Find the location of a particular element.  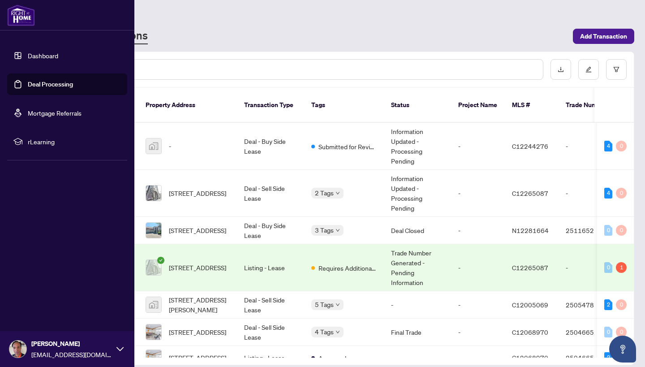

a: Deal Processing is located at coordinates (50, 84).